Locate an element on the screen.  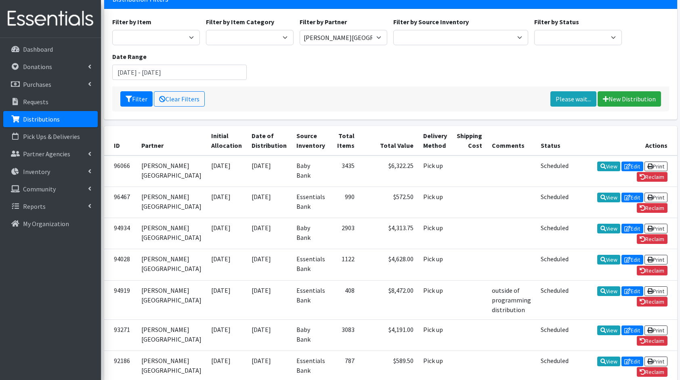
th: Delivery Method is located at coordinates (435, 141).